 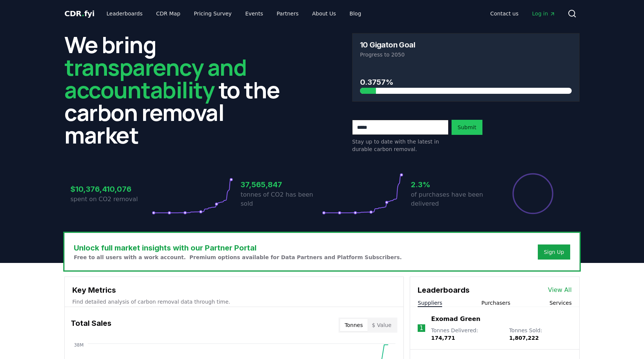 What do you see at coordinates (560, 290) in the screenshot?
I see `a: View All` at bounding box center [560, 290].